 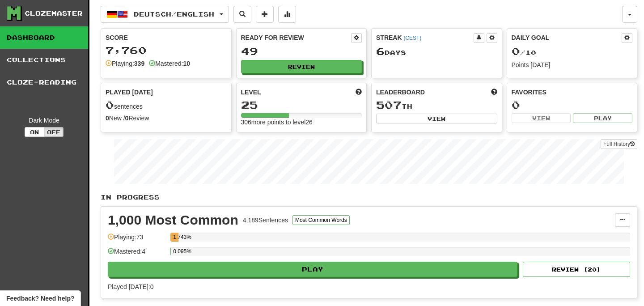 I want to click on div: 49, so click(x=302, y=51).